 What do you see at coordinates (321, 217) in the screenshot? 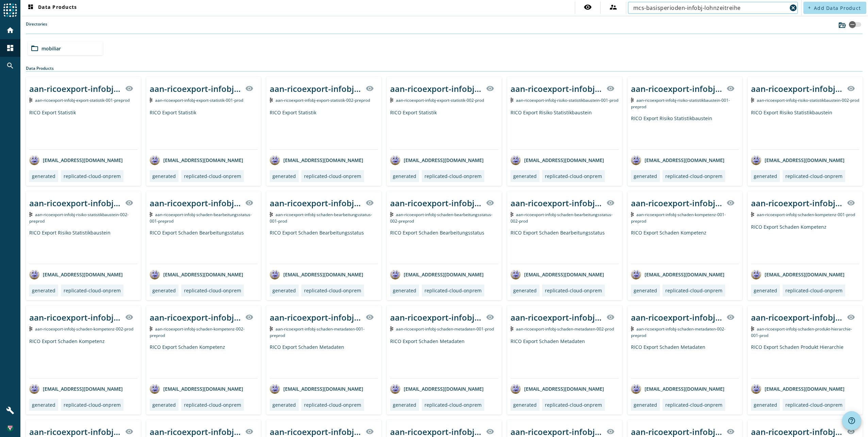
I see `span: Kafka Topic: aan-ricoexport-infobj-schaden-bearbeitungsstatus-001-prod` at bounding box center [321, 217].